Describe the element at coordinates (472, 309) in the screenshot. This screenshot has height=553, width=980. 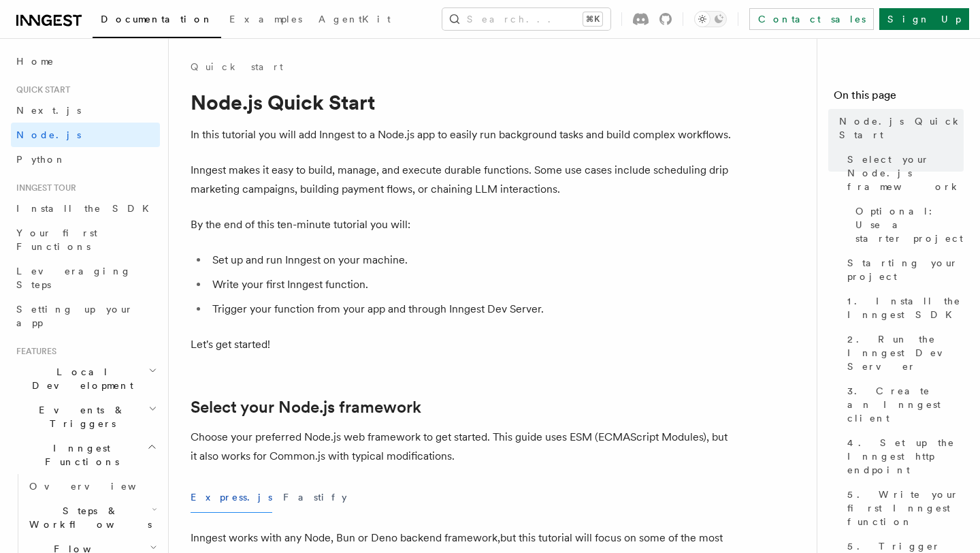
I see `li: Trigger your function from your app and through Inngest Dev Server.` at that location.